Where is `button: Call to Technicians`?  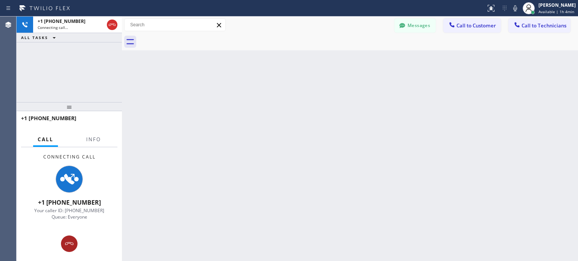
button: Call to Technicians is located at coordinates (539, 26).